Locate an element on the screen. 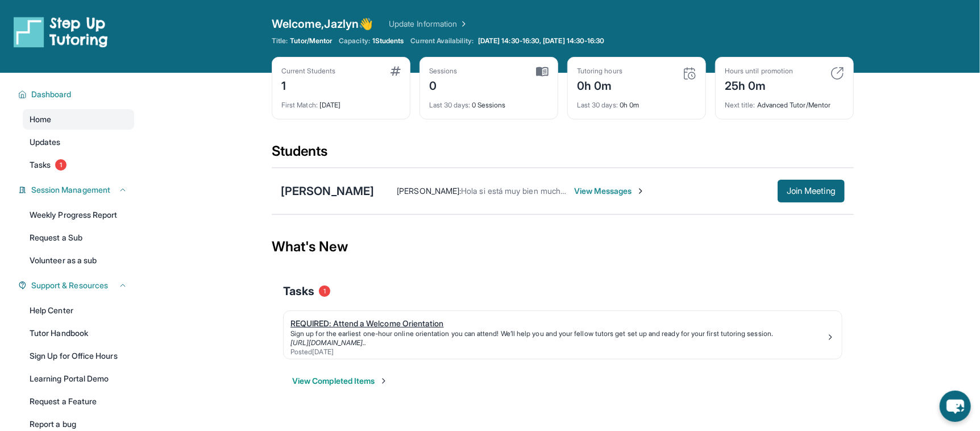  span: Join Meeting is located at coordinates (811, 191).